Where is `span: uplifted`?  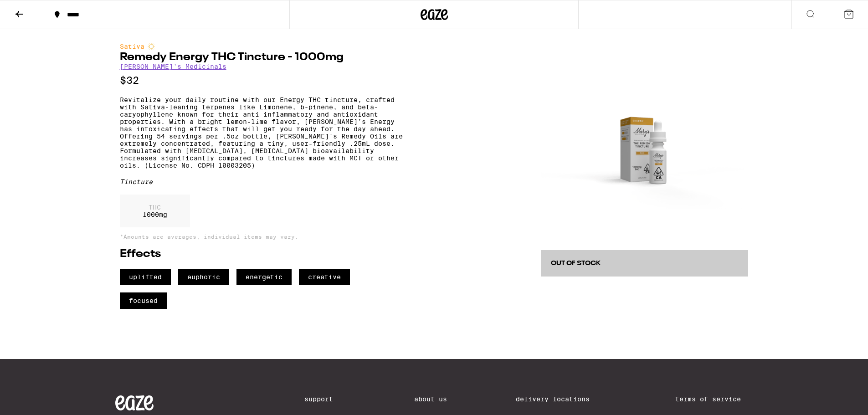
span: uplifted is located at coordinates (145, 277).